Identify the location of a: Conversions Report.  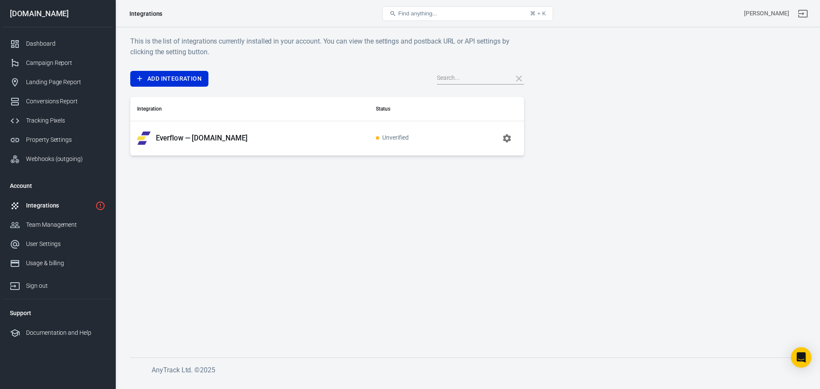
(58, 101).